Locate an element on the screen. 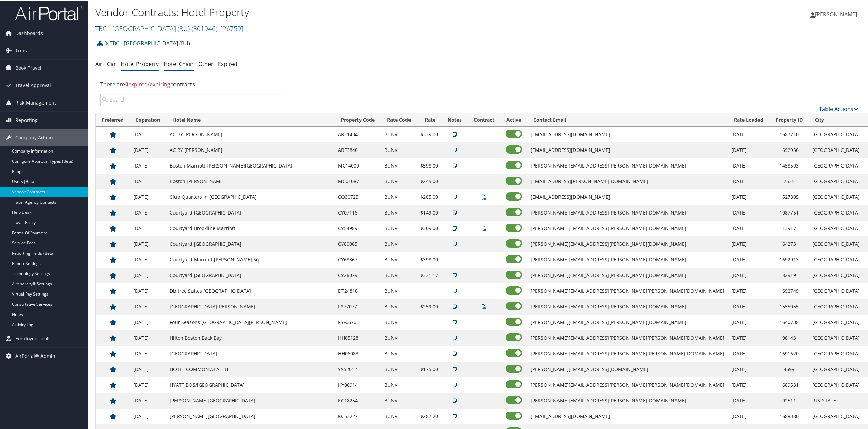  td: $287.20 is located at coordinates (429, 416).